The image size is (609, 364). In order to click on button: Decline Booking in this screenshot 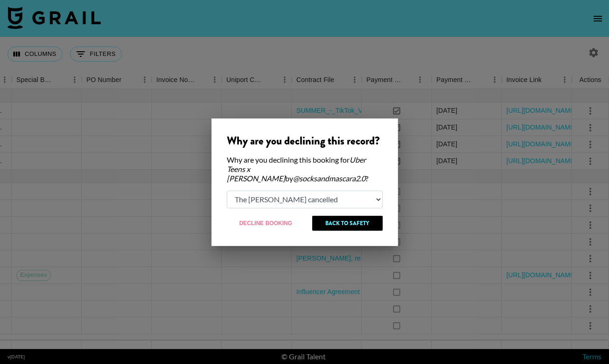, I will do `click(266, 223)`.